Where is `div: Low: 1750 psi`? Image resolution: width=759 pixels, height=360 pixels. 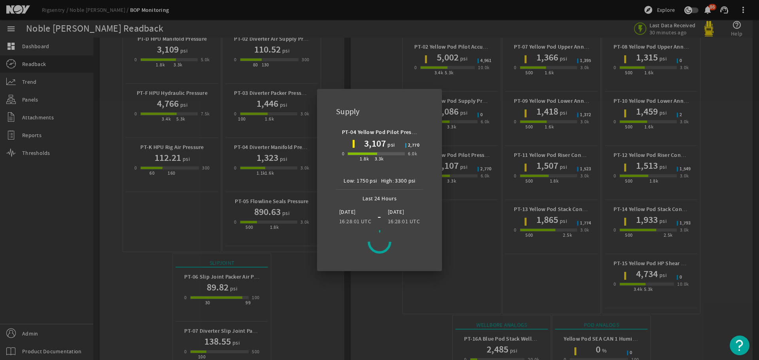 div: Low: 1750 psi is located at coordinates (360, 181).